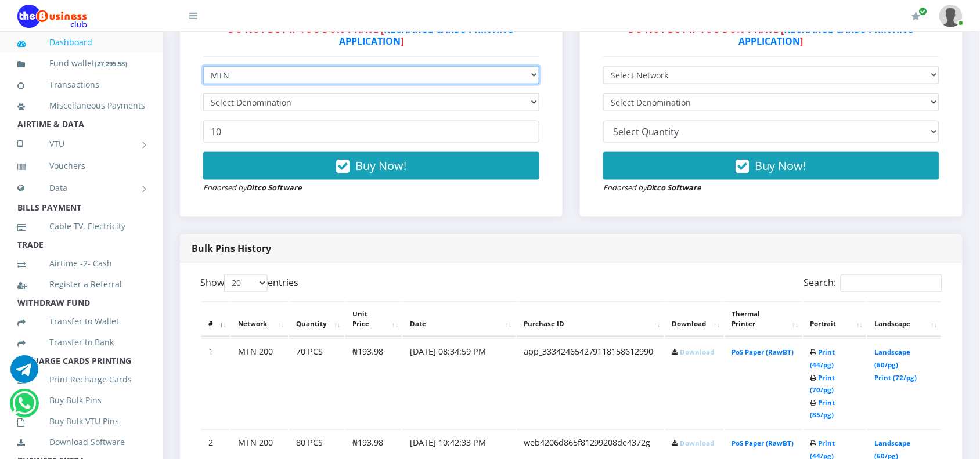 This screenshot has height=459, width=980. Describe the element at coordinates (823, 384) in the screenshot. I see `a: Print (70/pg)` at that location.